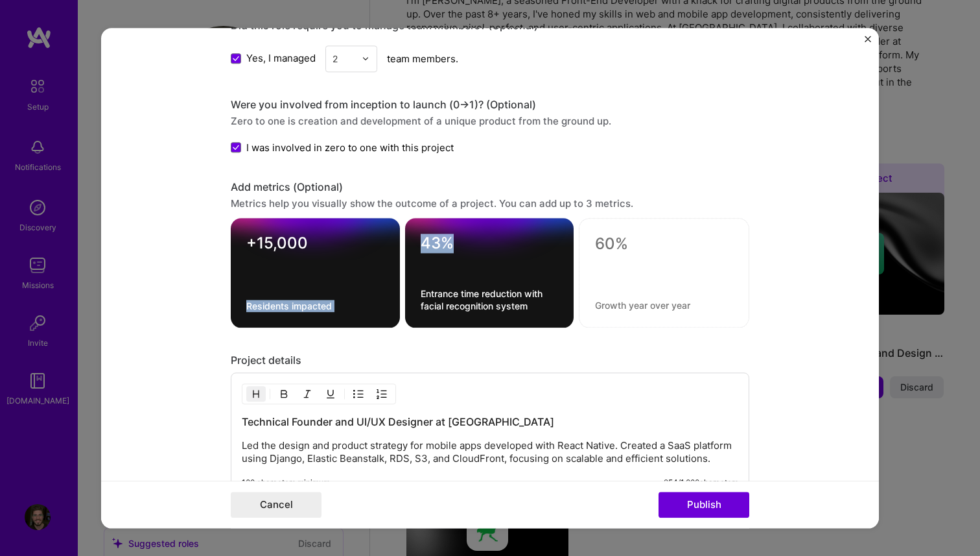  I want to click on div: Were you involved from inception to launch (0 -> 1)? (Optional), so click(490, 104).